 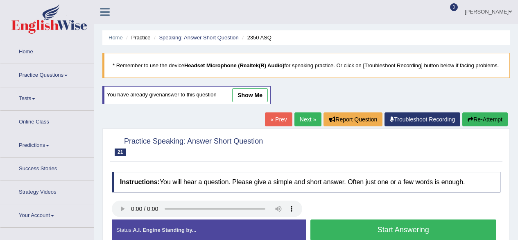 What do you see at coordinates (199, 37) in the screenshot?
I see `a: Speaking: Answer Short Question` at bounding box center [199, 37].